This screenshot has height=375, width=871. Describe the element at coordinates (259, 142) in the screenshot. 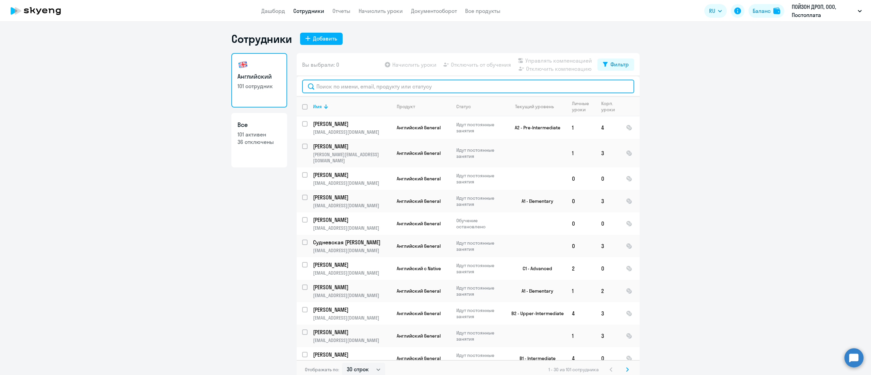

I see `p: 36 отключены` at that location.